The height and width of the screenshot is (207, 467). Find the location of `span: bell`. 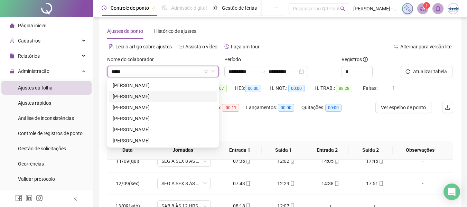

span: bell is located at coordinates (438, 9).